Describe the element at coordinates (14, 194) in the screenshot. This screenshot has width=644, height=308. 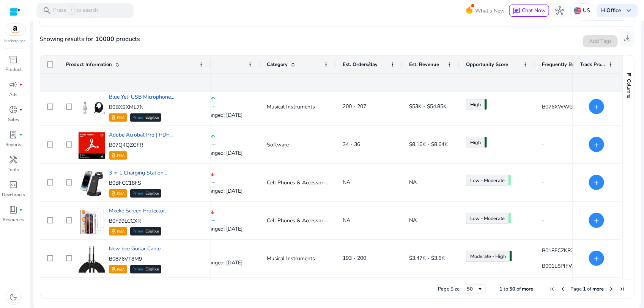
I see `p: Developers` at that location.